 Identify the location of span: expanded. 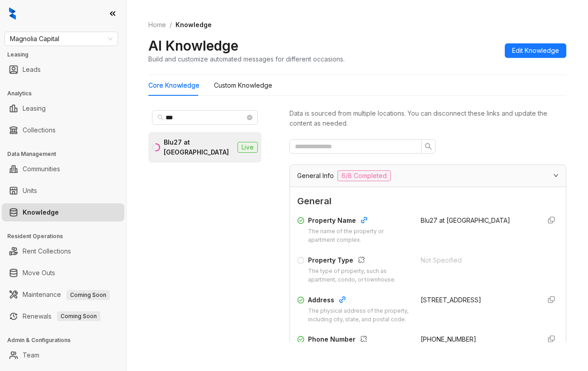
(556, 175).